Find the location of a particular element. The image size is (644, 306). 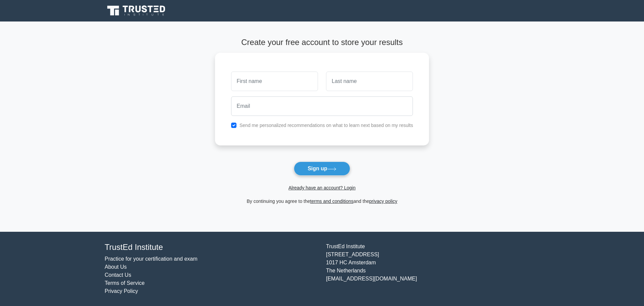

a: Terms of Service is located at coordinates (125, 283).